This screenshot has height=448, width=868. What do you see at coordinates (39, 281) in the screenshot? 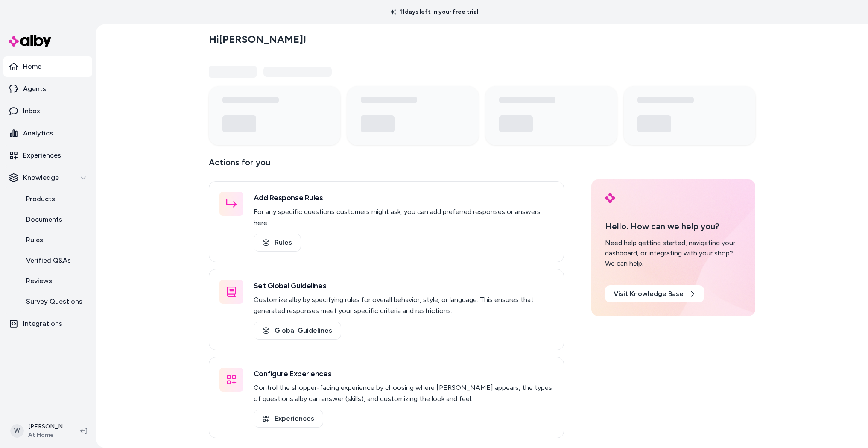
I see `p: Reviews` at bounding box center [39, 281].